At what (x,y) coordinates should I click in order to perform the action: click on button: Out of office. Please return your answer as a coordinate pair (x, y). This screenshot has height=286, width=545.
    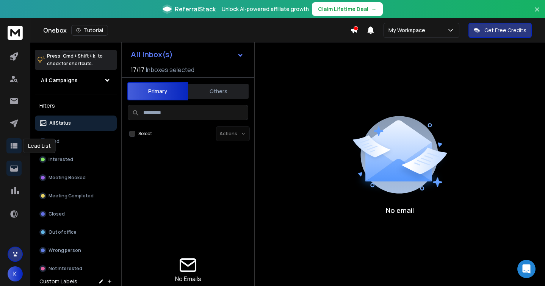
    Looking at the image, I should click on (76, 232).